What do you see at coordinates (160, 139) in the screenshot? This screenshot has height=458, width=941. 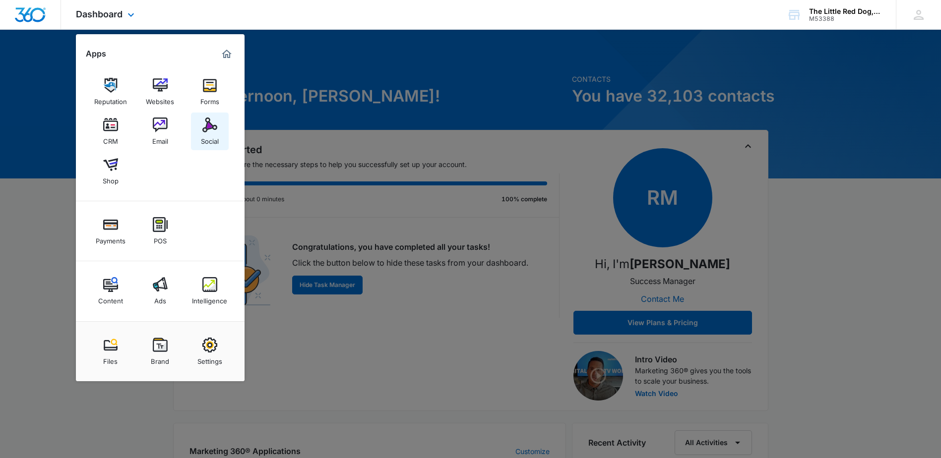 I see `div: Email` at bounding box center [160, 139].